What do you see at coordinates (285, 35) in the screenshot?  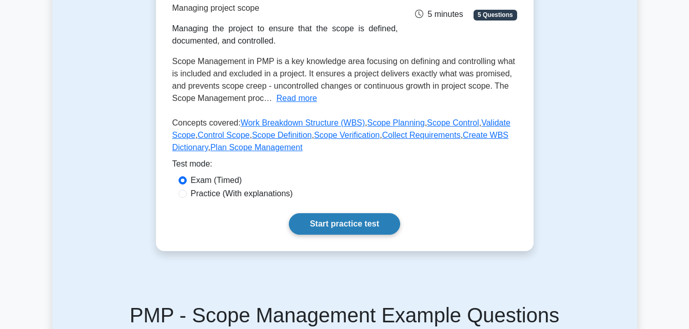 I see `div: Managing the project to ensure that the scope is defined, documented, and controlled.` at bounding box center [285, 35].